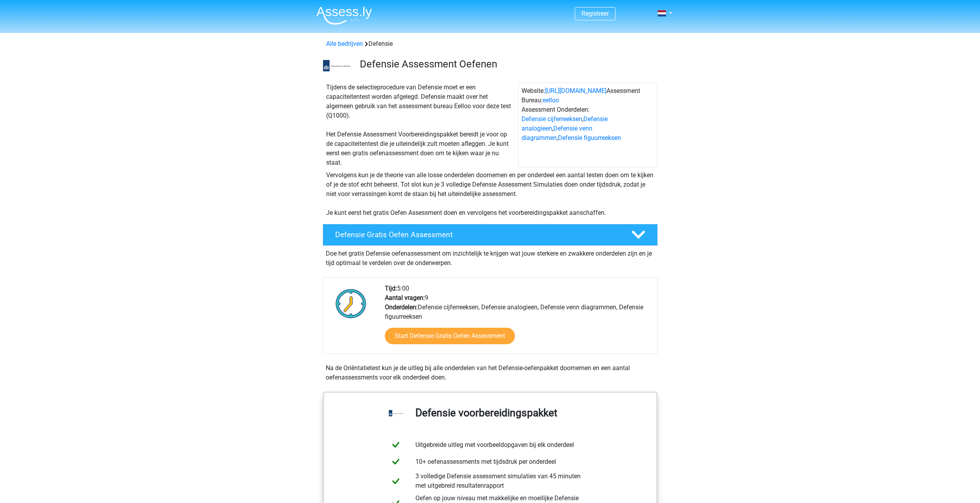 This screenshot has height=503, width=980. Describe the element at coordinates (450, 336) in the screenshot. I see `a: Start Defensie Gratis Oefen Assessment` at that location.